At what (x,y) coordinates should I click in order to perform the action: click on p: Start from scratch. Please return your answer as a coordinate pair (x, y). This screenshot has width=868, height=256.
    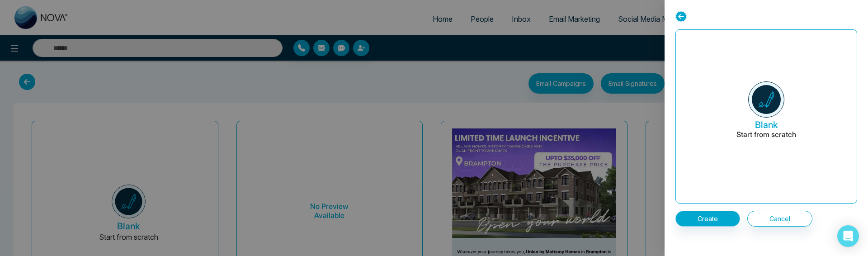
    Looking at the image, I should click on (766, 139).